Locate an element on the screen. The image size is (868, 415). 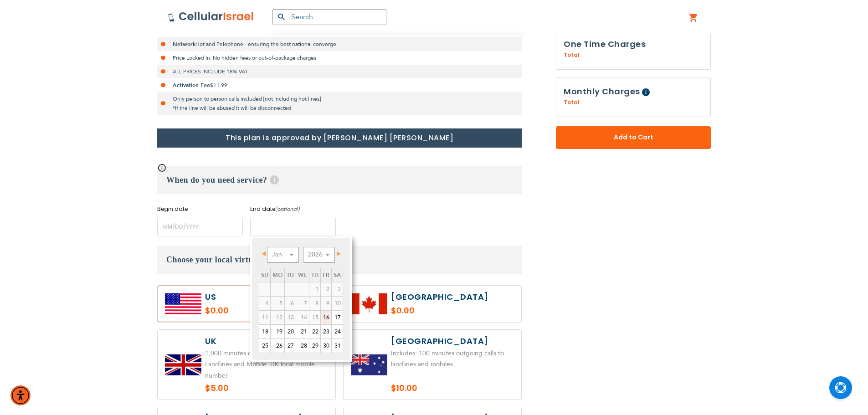
span: 14 is located at coordinates (303, 317).